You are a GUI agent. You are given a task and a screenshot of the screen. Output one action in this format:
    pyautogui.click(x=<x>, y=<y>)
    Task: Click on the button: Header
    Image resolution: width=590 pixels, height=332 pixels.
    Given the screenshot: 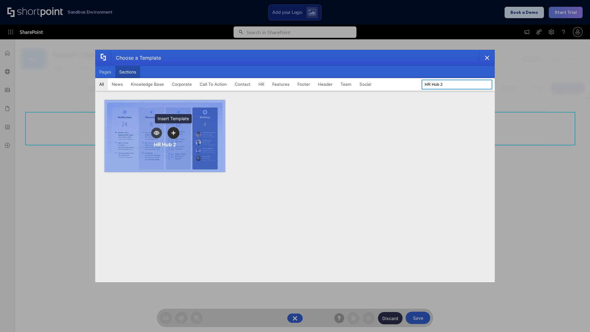 What is the action you would take?
    pyautogui.click(x=325, y=84)
    